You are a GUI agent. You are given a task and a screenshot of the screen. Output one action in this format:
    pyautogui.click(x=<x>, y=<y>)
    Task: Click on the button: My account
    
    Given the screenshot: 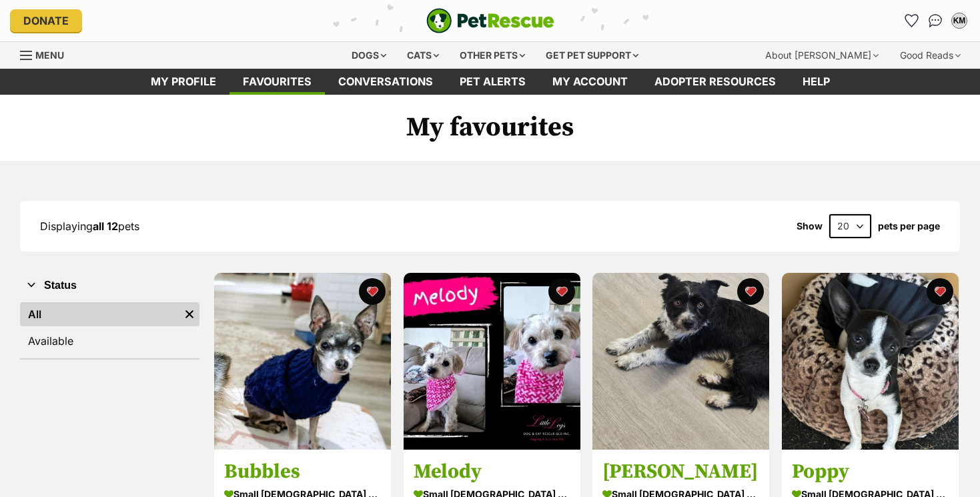 What is the action you would take?
    pyautogui.click(x=959, y=21)
    